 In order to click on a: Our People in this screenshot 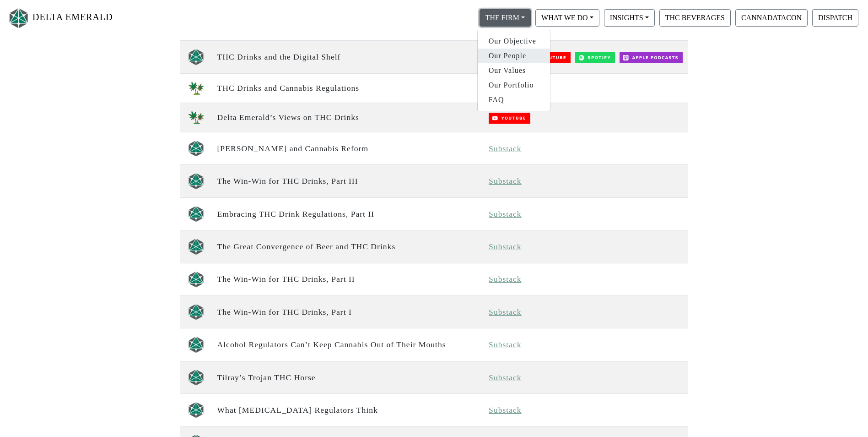, I will do `click(514, 56)`.